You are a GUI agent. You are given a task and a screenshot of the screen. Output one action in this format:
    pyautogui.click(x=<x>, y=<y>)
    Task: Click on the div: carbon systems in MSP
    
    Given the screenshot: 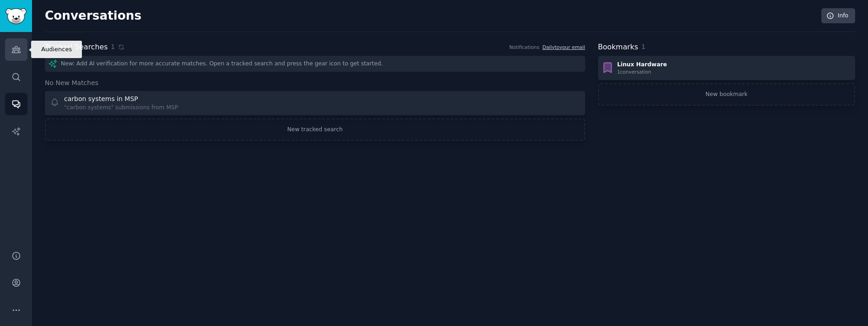 What is the action you would take?
    pyautogui.click(x=101, y=99)
    